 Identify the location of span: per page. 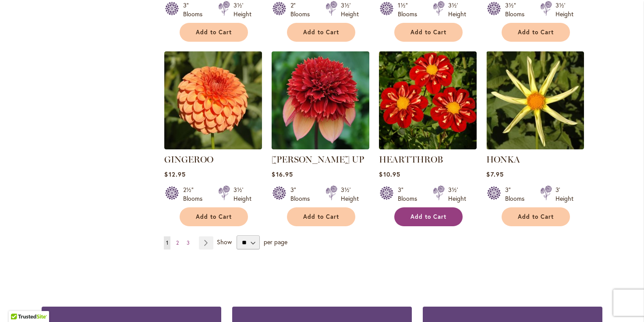
(275, 242).